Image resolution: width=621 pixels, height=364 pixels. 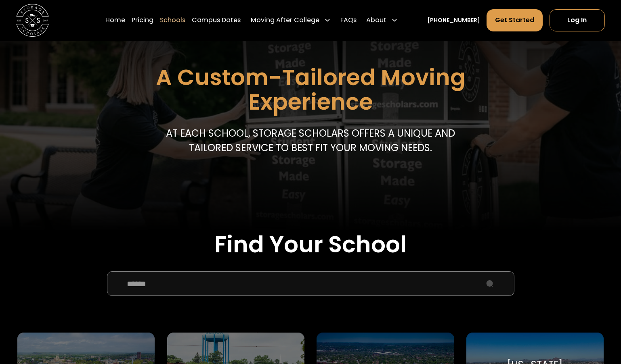 What do you see at coordinates (310, 141) in the screenshot?
I see `p: At each school, storage scholars offers a unique and tailored service to best fit your Moving needs.` at bounding box center [310, 141].